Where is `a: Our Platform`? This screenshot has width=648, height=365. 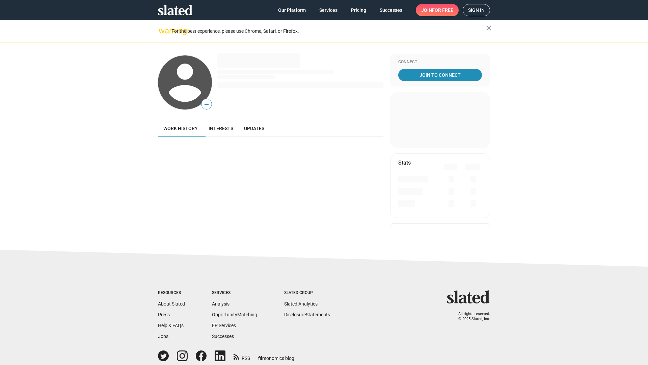 a: Our Platform is located at coordinates (292, 10).